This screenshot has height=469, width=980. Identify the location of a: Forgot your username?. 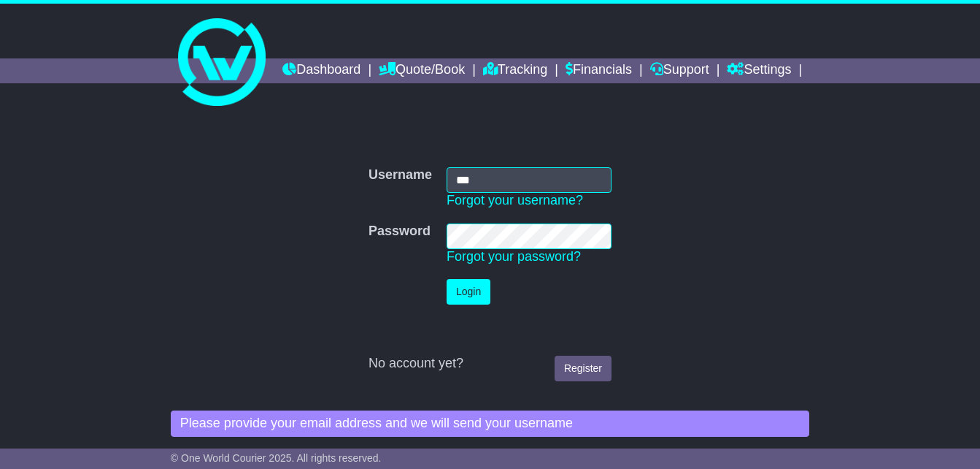
(515, 200).